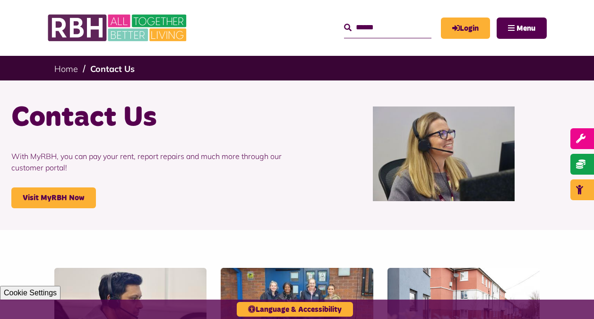 The image size is (594, 319). Describe the element at coordinates (151, 118) in the screenshot. I see `h1: Contact Us` at that location.